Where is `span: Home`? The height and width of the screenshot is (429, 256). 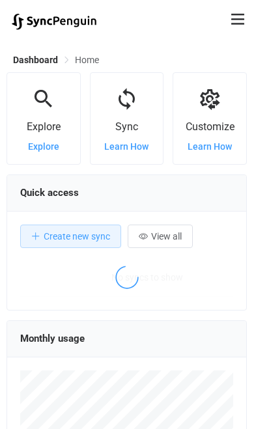
span: Home is located at coordinates (87, 60).